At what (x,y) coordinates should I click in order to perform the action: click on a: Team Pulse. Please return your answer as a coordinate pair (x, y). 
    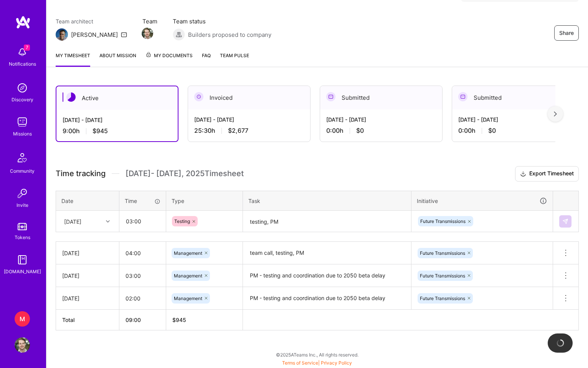
    Looking at the image, I should click on (234, 59).